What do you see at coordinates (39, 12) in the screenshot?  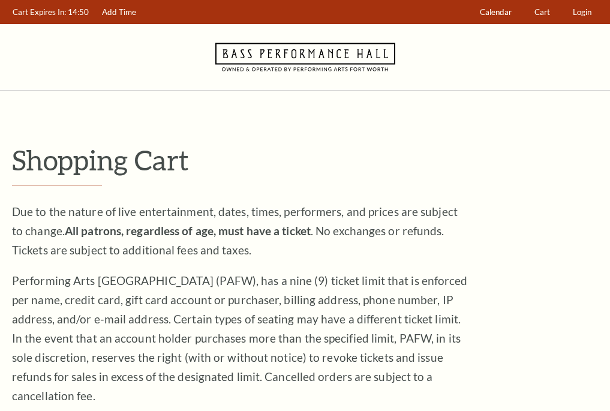 I see `span: Cart Expires In:` at bounding box center [39, 12].